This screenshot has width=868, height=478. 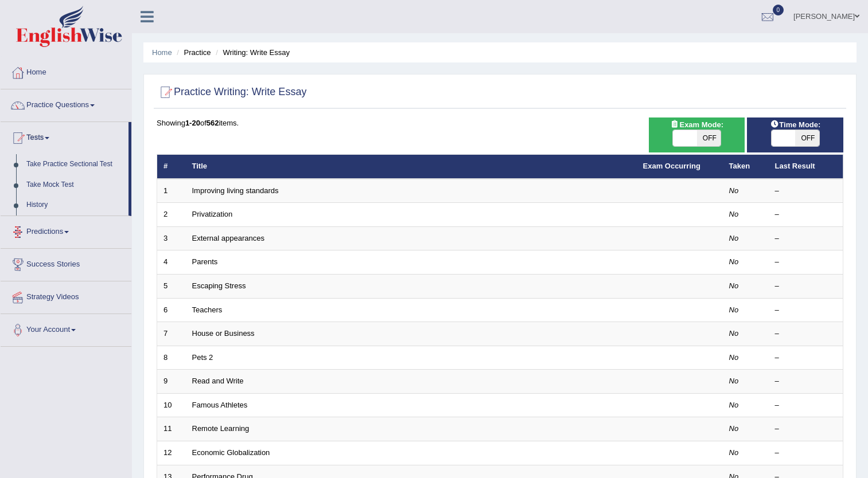 I want to click on td: 10, so click(x=172, y=405).